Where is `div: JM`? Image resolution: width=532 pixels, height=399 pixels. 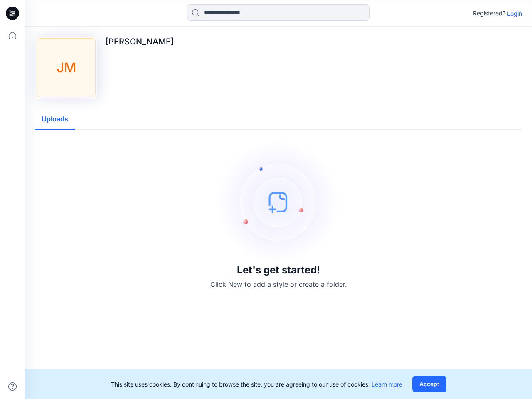
div: JM is located at coordinates (66, 68).